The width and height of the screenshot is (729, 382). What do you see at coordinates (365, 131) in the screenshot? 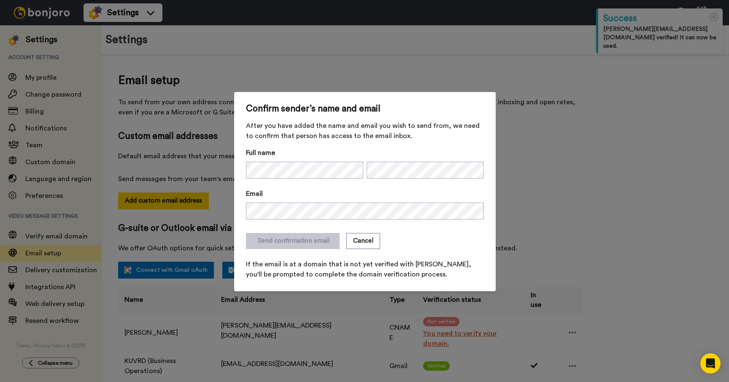
I see `span: After you have added the name and email you wish to send from, we need to confirm that person has...` at bounding box center [365, 131].